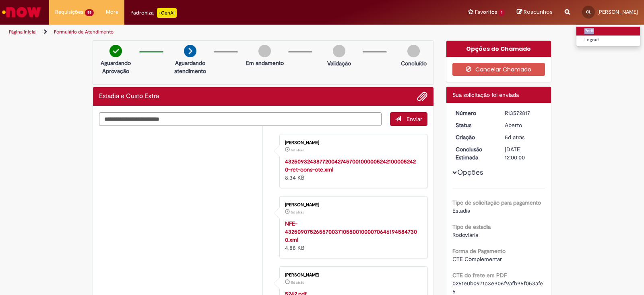 This screenshot has width=644, height=295. Describe the element at coordinates (474, 137) in the screenshot. I see `dt: Criação` at that location.